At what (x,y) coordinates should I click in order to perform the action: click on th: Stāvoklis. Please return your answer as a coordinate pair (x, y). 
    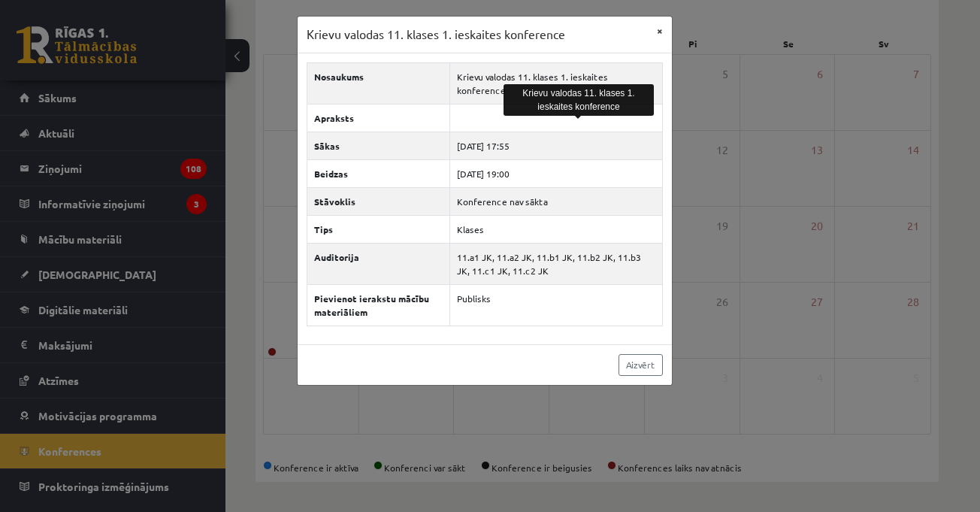
    Looking at the image, I should click on (379, 201).